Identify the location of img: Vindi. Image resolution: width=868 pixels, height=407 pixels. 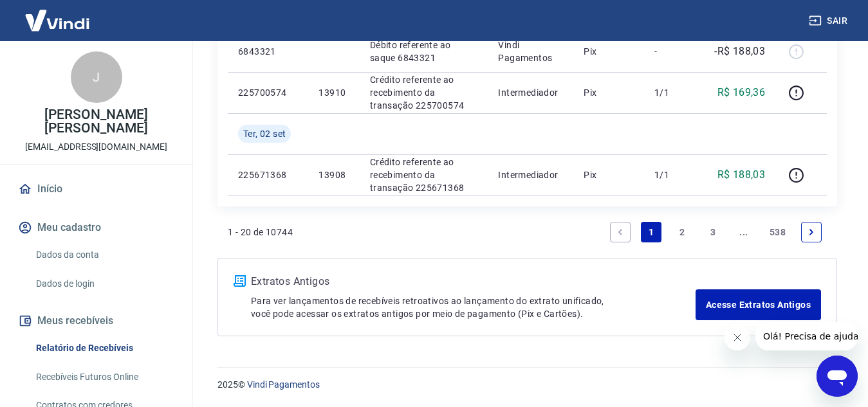
(58, 20).